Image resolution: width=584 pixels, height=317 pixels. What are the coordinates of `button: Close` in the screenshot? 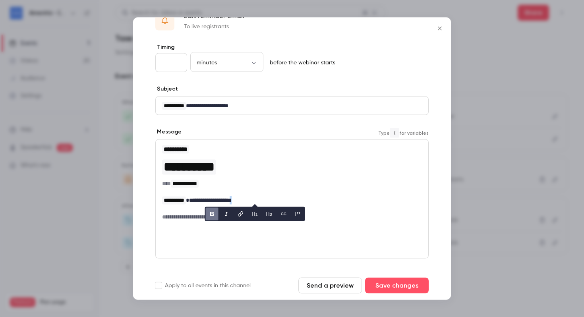 It's located at (440, 29).